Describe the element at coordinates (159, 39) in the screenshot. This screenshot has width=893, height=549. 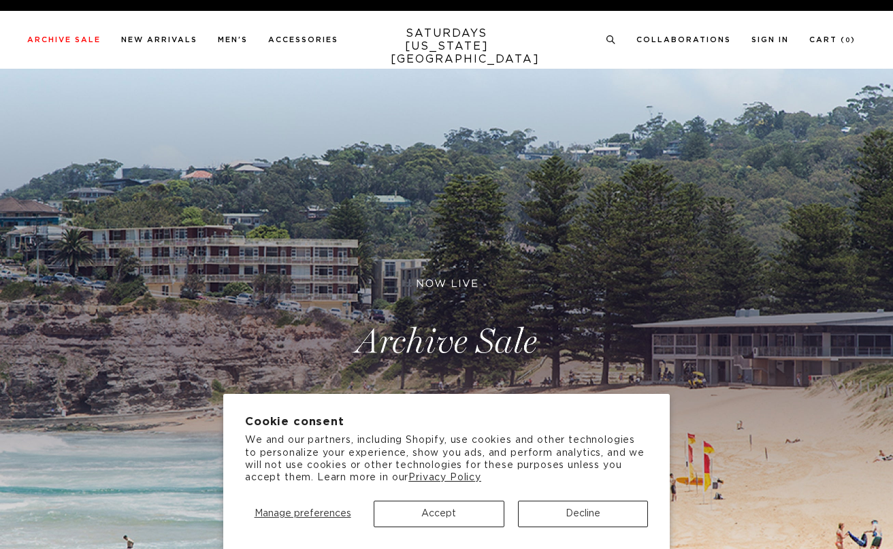
I see `a: New Arrivals` at that location.